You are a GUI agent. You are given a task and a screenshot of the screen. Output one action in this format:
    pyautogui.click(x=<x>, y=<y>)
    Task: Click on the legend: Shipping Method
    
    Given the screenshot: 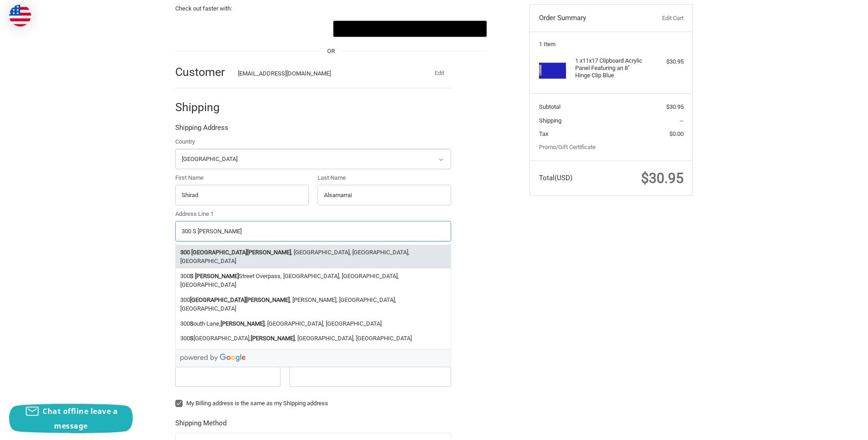 What is the action you would take?
    pyautogui.click(x=201, y=425)
    